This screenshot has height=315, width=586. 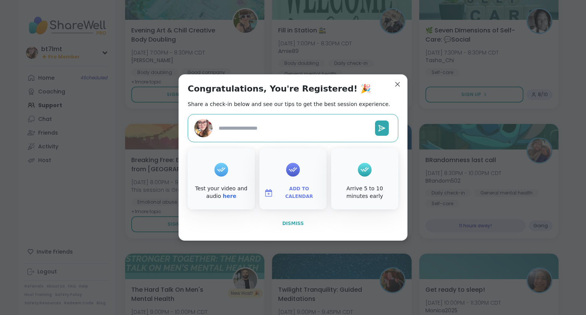 I want to click on span: Add to Calendar, so click(x=299, y=193).